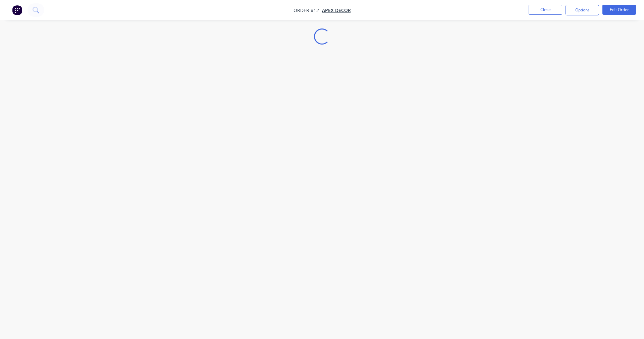 This screenshot has height=339, width=644. Describe the element at coordinates (17, 10) in the screenshot. I see `img: Factory` at that location.